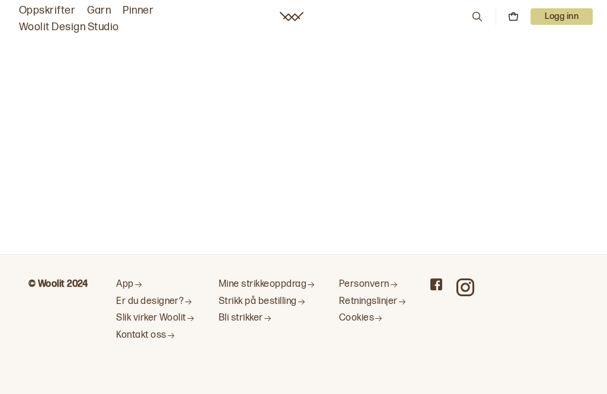  I want to click on a: Pinner, so click(138, 11).